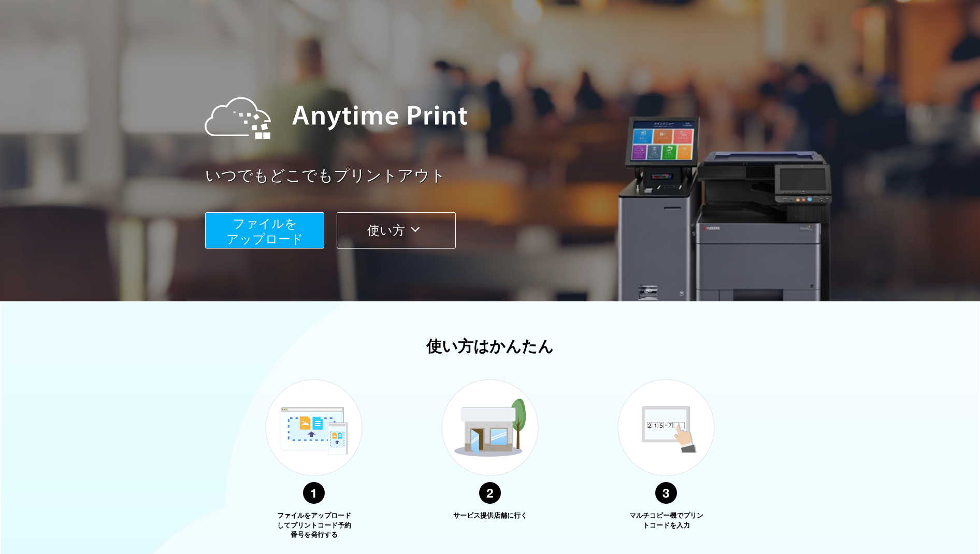 The image size is (980, 554). I want to click on p: ファイルをアップロードしてプリントコード予約番号を発行する, so click(314, 526).